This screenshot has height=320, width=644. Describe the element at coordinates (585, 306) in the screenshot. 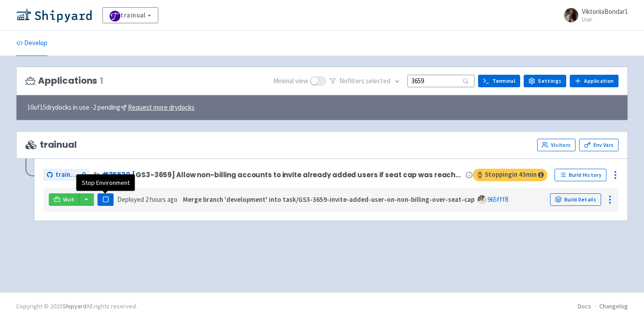

I see `a: Docs` at that location.